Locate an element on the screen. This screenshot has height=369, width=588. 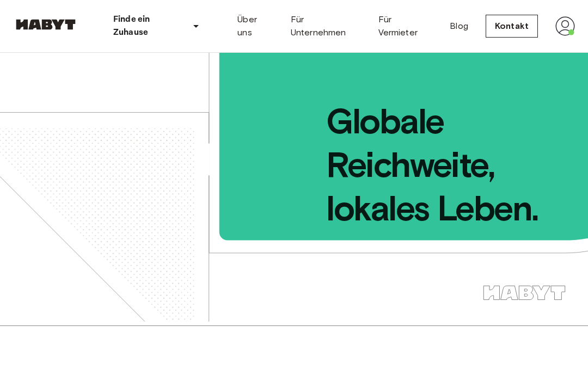
img: avatar is located at coordinates (565, 26).